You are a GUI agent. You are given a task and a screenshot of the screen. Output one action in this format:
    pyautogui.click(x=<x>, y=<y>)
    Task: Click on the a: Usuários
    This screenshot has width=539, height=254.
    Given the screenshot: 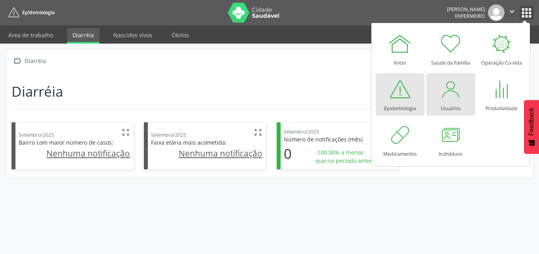 What is the action you would take?
    pyautogui.click(x=450, y=94)
    